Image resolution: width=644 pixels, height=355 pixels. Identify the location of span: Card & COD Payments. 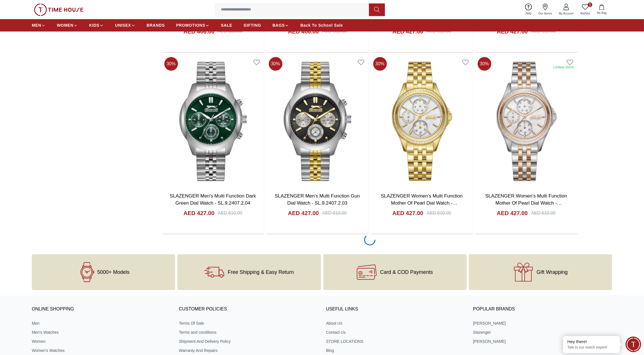
(406, 272).